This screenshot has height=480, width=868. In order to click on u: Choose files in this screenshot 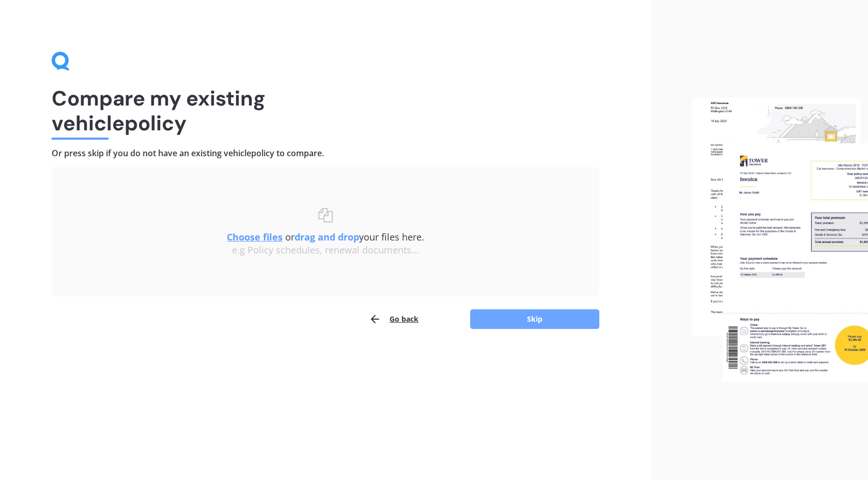, I will do `click(255, 237)`.